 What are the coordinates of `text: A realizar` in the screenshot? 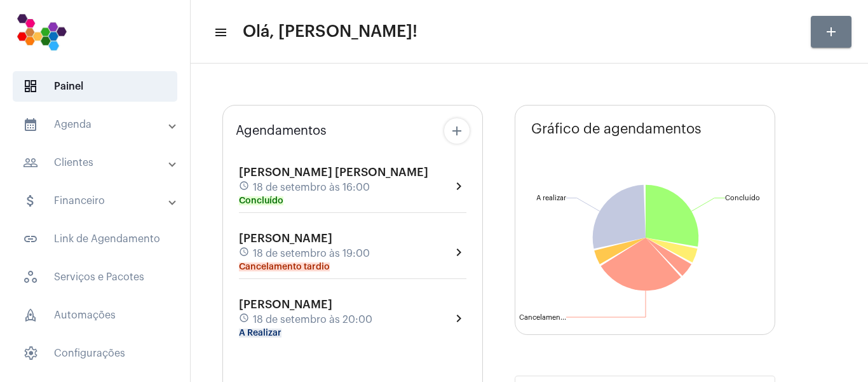 It's located at (551, 198).